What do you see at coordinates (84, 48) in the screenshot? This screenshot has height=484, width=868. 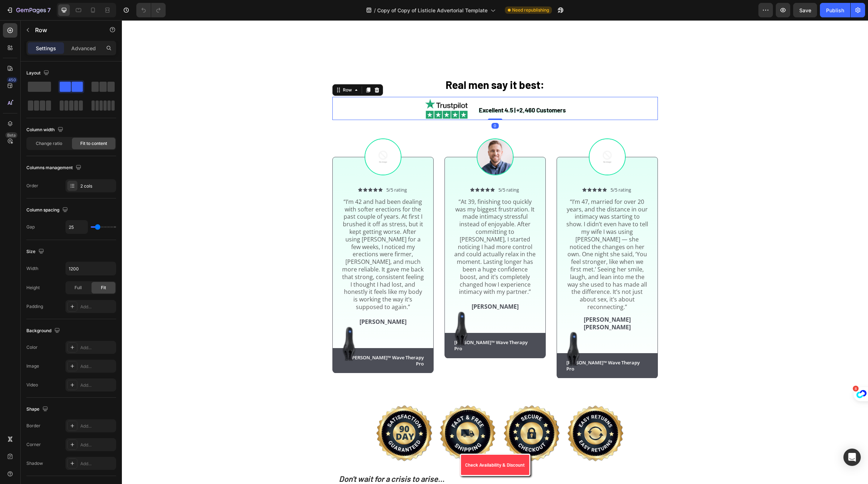 I see `p: Advanced` at bounding box center [84, 48].